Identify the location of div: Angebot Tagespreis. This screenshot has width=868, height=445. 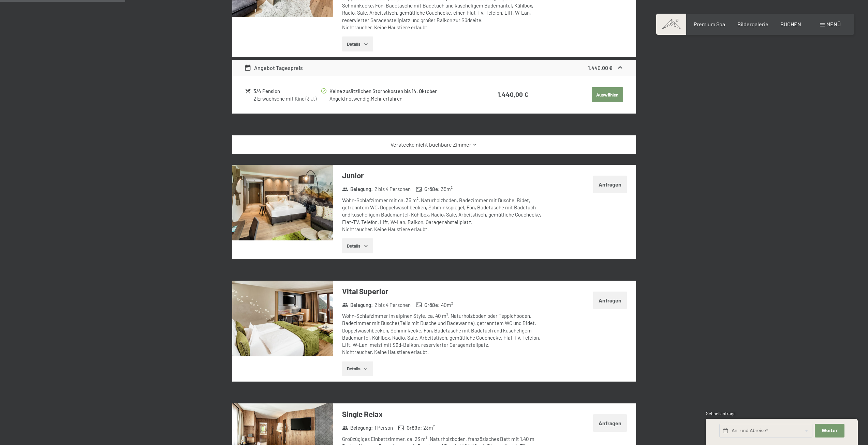
(273, 68).